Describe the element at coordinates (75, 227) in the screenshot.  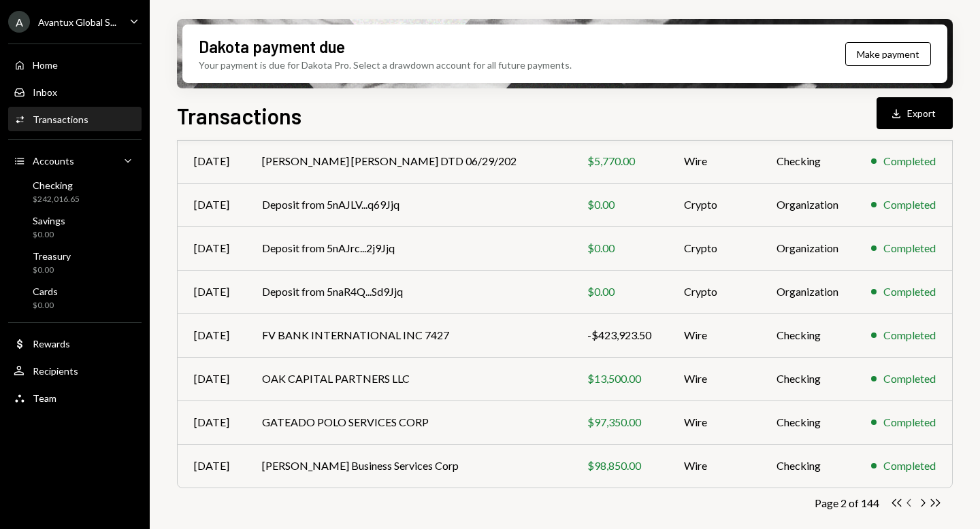
I see `a: Savings$0.00` at that location.